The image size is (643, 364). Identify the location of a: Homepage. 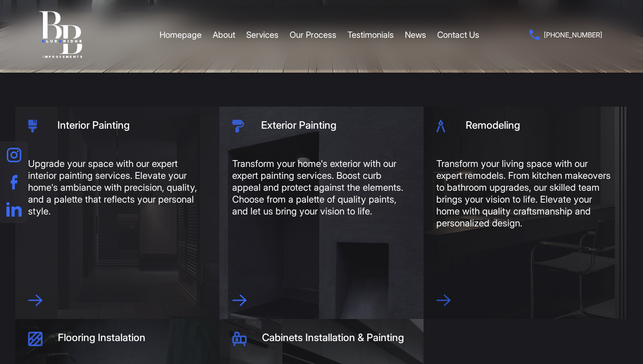
(180, 35).